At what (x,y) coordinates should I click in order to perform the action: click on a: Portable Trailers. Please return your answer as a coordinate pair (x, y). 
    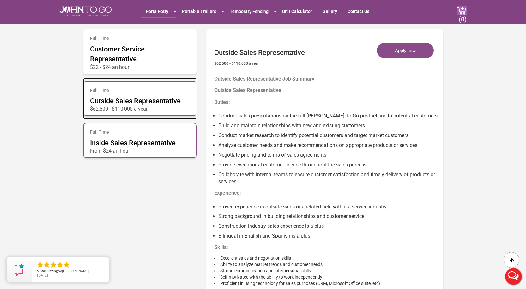
    Looking at the image, I should click on (199, 11).